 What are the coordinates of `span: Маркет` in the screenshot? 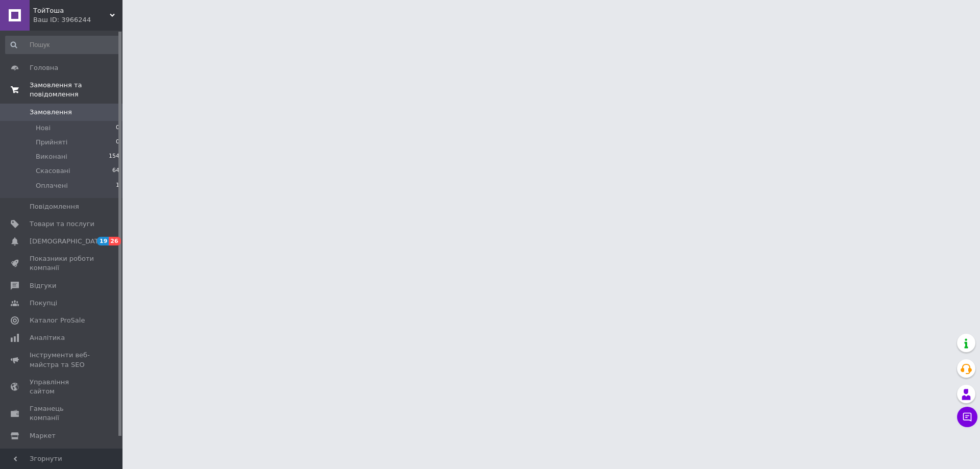 It's located at (43, 436).